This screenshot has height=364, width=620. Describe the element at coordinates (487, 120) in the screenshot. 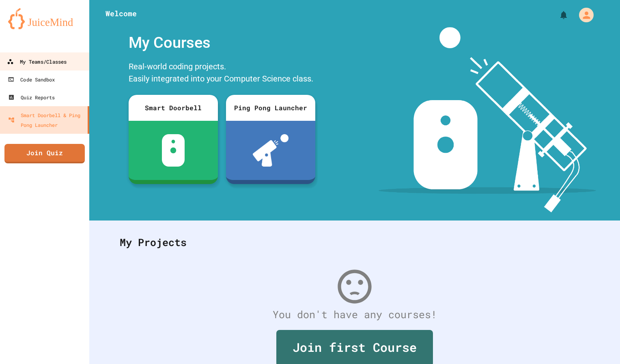

I see `img: banner-image-my-projects.png` at that location.